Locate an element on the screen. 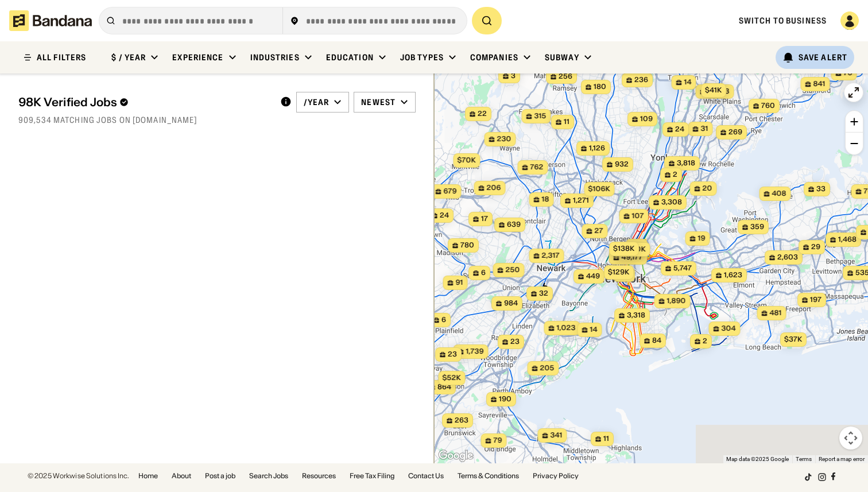 This screenshot has height=492, width=868. div: Industries is located at coordinates (275, 57).